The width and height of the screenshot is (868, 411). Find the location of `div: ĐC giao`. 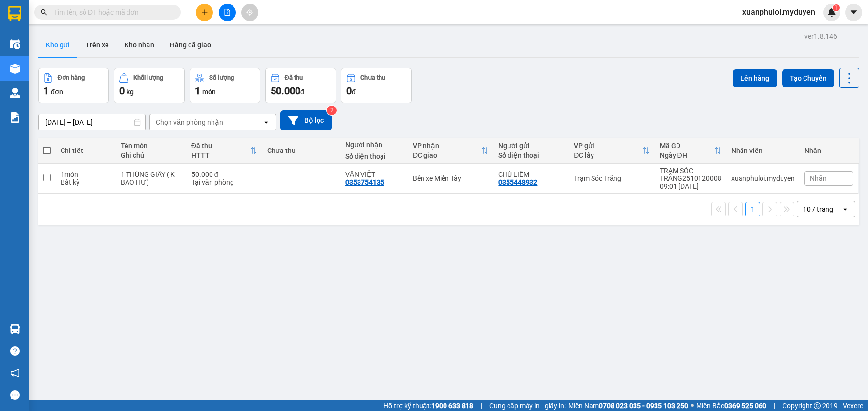

div: ĐC giao is located at coordinates (447, 155).